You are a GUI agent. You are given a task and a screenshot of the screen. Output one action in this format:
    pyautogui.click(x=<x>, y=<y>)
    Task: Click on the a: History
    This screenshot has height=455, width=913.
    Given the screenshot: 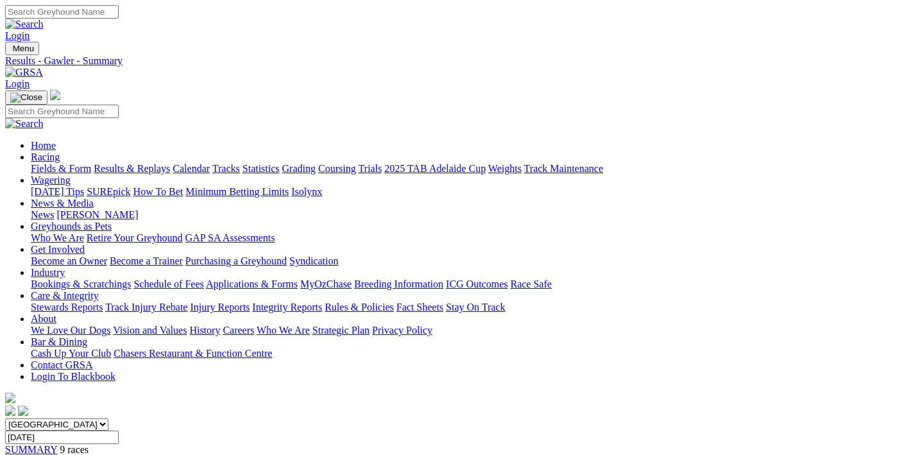 What is the action you would take?
    pyautogui.click(x=205, y=330)
    